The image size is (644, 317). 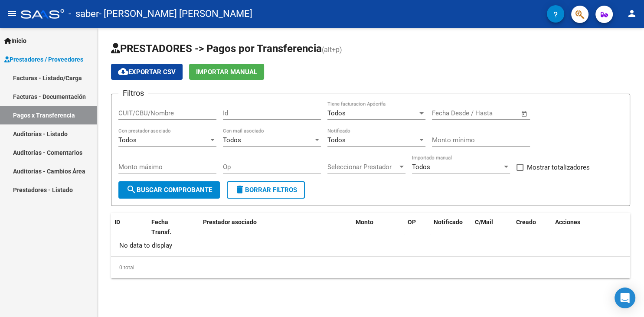 I want to click on span: Inicio, so click(x=15, y=41).